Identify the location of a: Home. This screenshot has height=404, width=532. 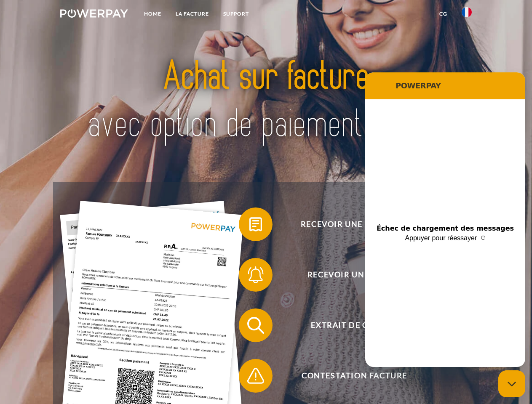
(152, 14).